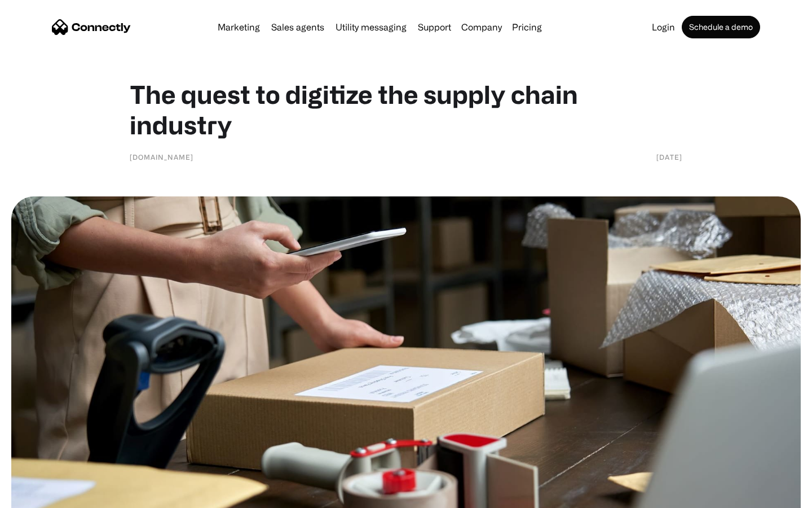 This screenshot has height=508, width=812. I want to click on a: Schedule a demo, so click(721, 27).